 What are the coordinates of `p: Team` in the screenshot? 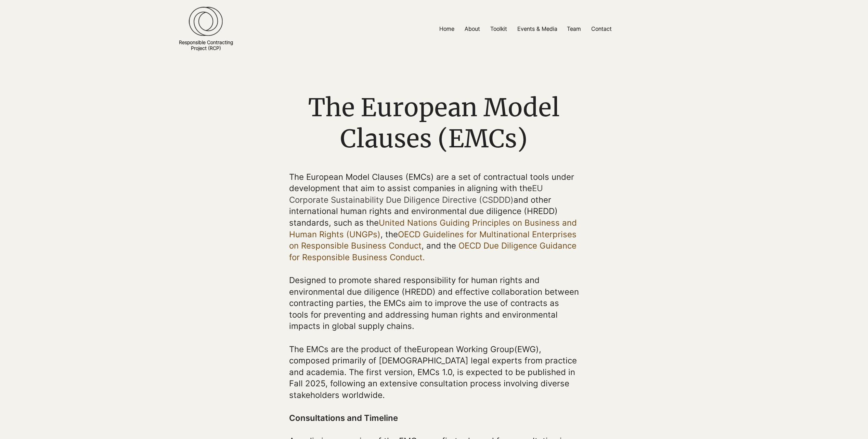 It's located at (574, 29).